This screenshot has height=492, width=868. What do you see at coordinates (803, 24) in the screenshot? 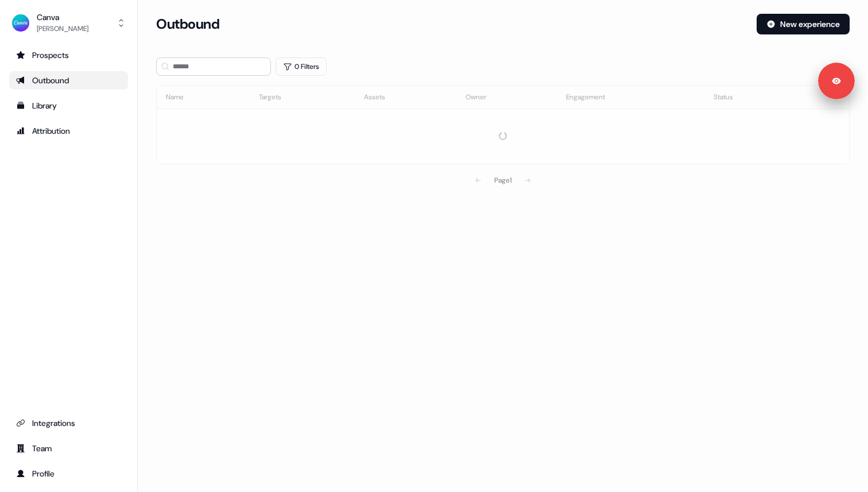
I see `button: New experience` at bounding box center [803, 24].